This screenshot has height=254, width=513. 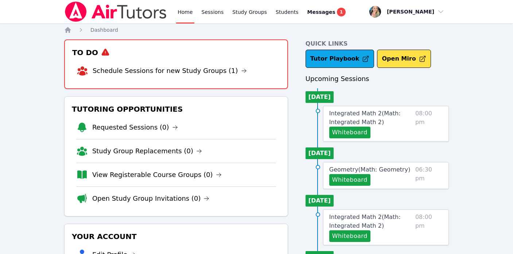 What do you see at coordinates (176, 109) in the screenshot?
I see `h3: Tutoring Opportunities` at bounding box center [176, 109].